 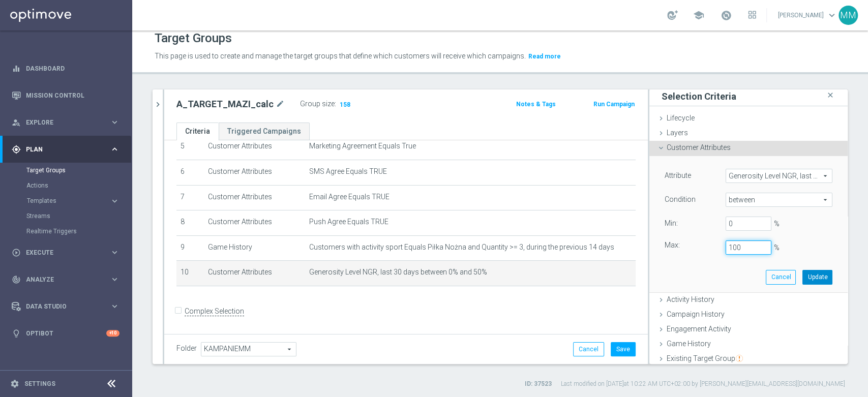 I want to click on div: Execute, so click(x=61, y=252).